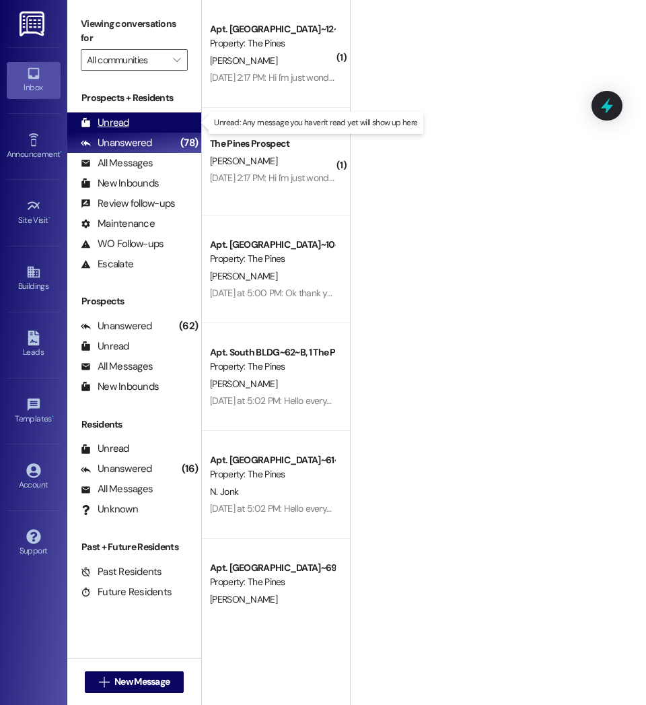  What do you see at coordinates (34, 411) in the screenshot?
I see `a: Templates •` at bounding box center [34, 411].